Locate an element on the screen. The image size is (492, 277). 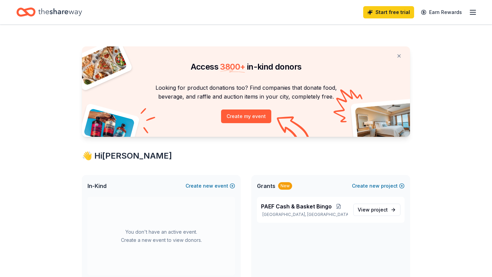
div: New is located at coordinates (285, 186).